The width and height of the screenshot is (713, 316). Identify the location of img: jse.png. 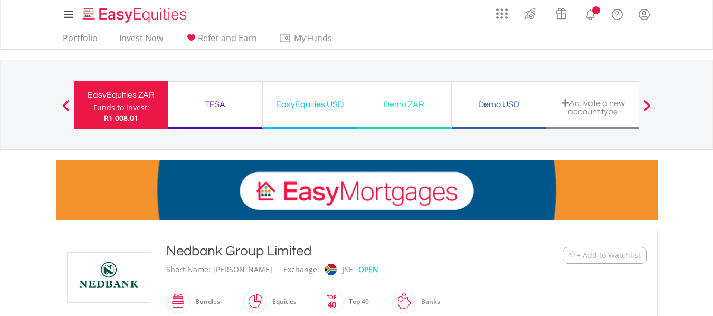
(330, 270).